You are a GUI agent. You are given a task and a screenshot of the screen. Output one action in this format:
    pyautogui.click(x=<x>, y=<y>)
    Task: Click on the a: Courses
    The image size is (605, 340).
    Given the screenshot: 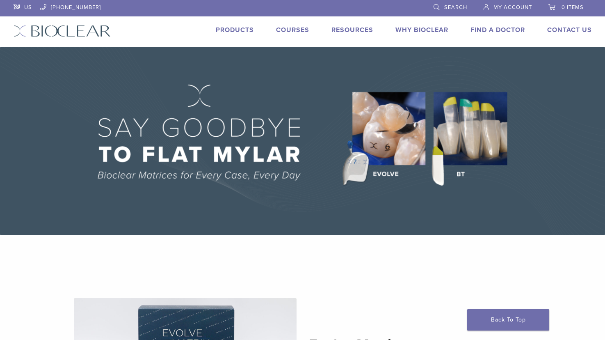 What is the action you would take?
    pyautogui.click(x=292, y=30)
    